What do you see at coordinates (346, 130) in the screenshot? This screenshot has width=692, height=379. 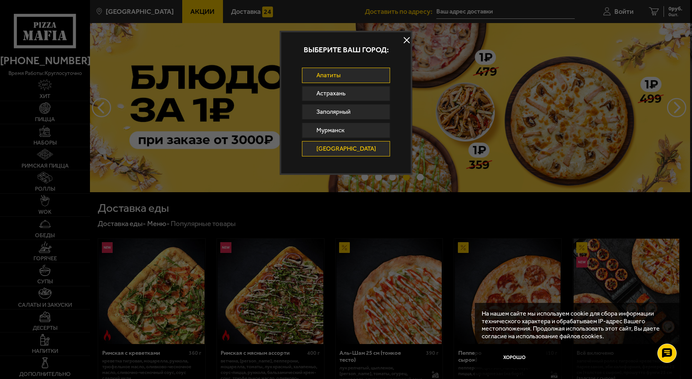 I see `a: Мурманск` at bounding box center [346, 130].